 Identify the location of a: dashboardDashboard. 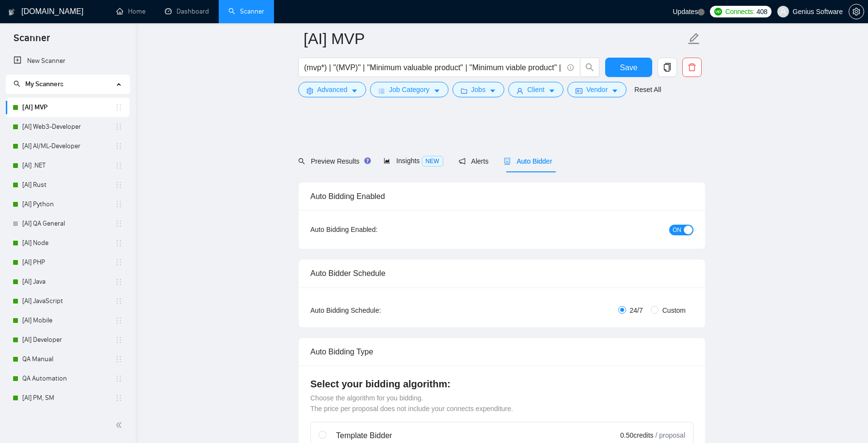
(186, 11).